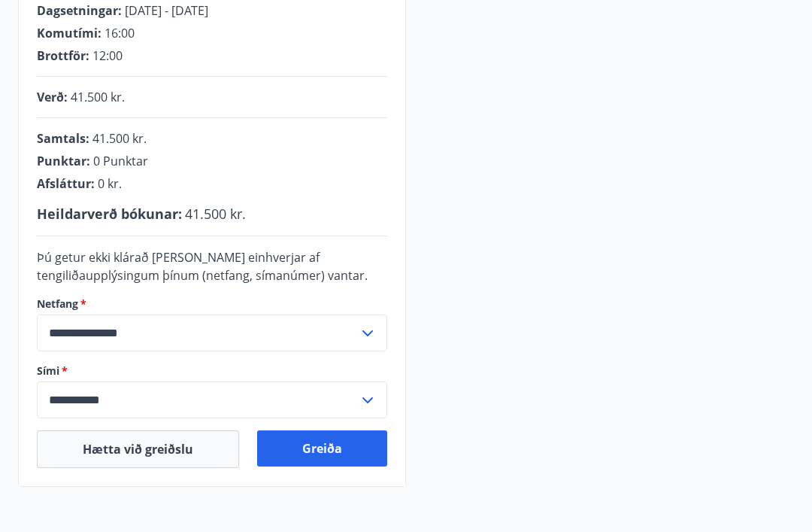  What do you see at coordinates (63, 56) in the screenshot?
I see `span: Brottför :` at bounding box center [63, 56].